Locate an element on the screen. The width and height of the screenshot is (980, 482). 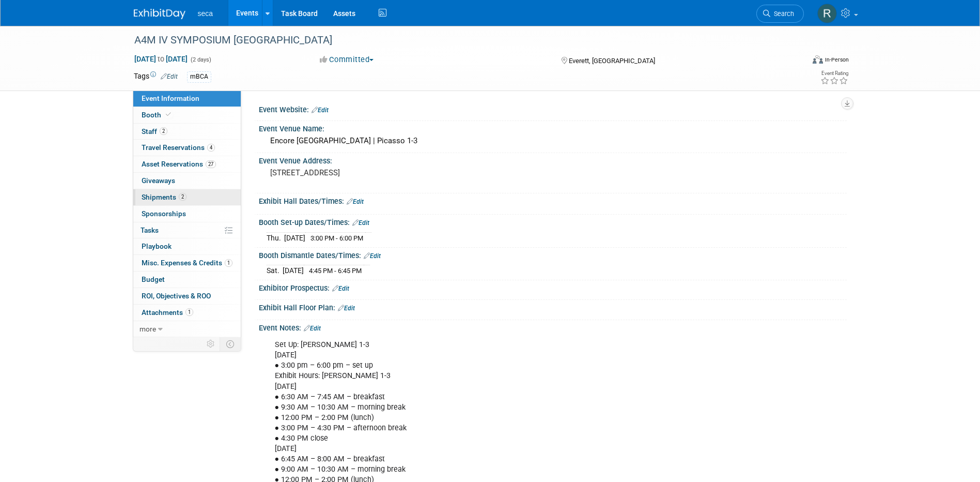
a: Tasks is located at coordinates (187, 230).